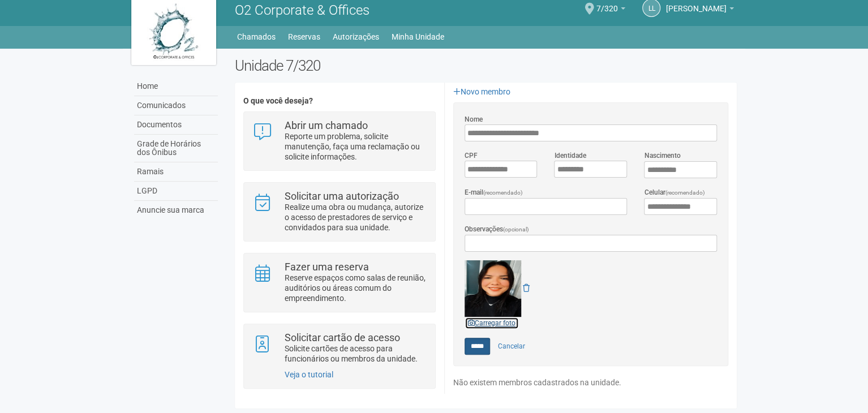 The height and width of the screenshot is (413, 868). Describe the element at coordinates (355, 354) in the screenshot. I see `p: Solicite cartões de acesso para funcionários ou membros da unidade.` at that location.